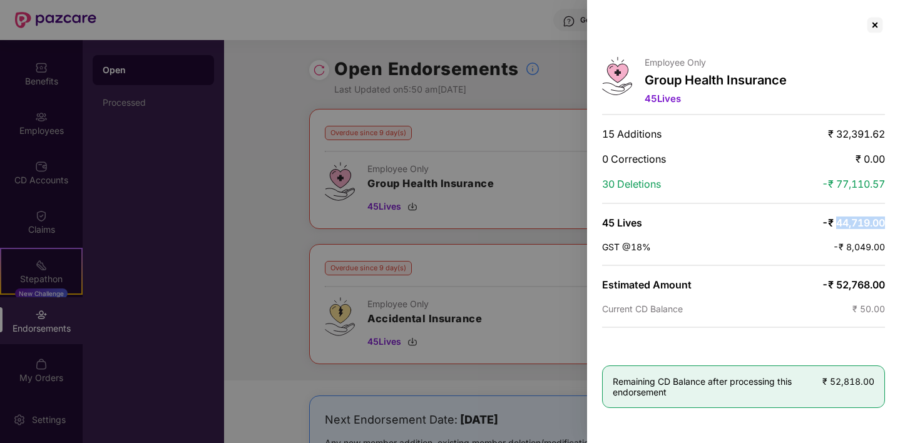 The image size is (900, 443). What do you see at coordinates (853, 285) in the screenshot?
I see `span: -₹ 52,768.00` at bounding box center [853, 285].